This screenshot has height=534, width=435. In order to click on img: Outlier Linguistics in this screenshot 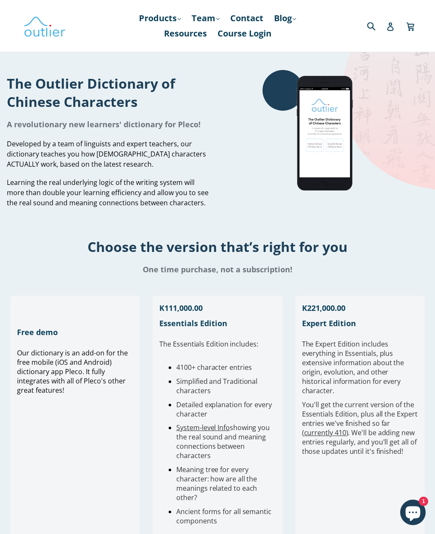, I will do `click(45, 26)`.